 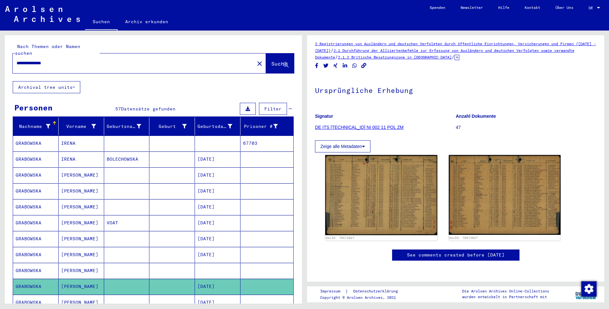 What do you see at coordinates (506, 297) in the screenshot?
I see `p: wurden entwickelt in Partnerschaft mit` at bounding box center [506, 297].